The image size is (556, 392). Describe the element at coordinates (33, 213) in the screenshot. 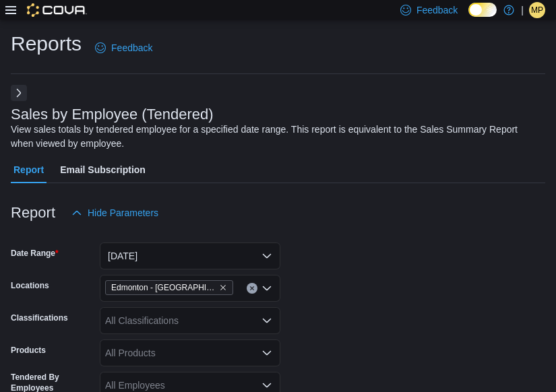

I see `h3: Report` at that location.